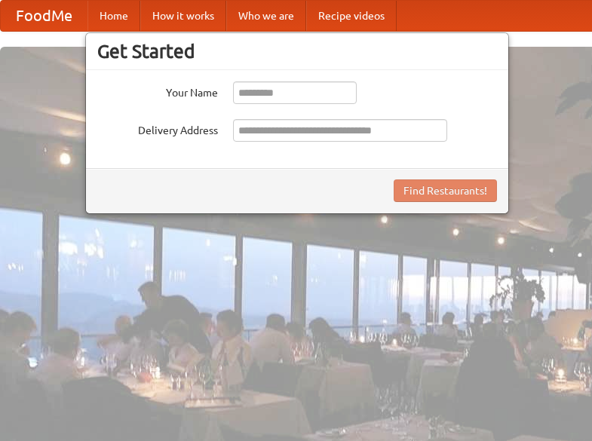  What do you see at coordinates (351, 16) in the screenshot?
I see `a: Recipe videos` at bounding box center [351, 16].